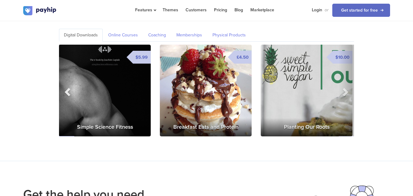 This screenshot has width=413, height=196. What do you see at coordinates (123, 35) in the screenshot?
I see `a: Online Courses` at bounding box center [123, 35].